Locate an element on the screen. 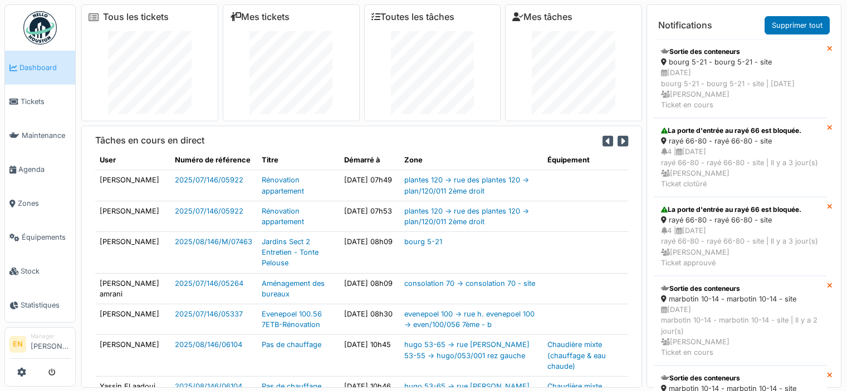 Image resolution: width=847 pixels, height=391 pixels. span: Dashboard is located at coordinates (45, 67).